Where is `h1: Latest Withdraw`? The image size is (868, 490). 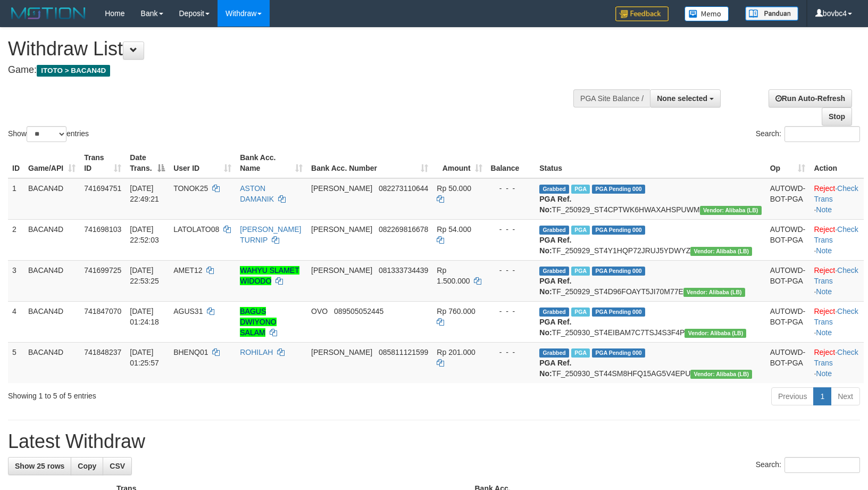
h1: Latest Withdraw is located at coordinates (434, 441).